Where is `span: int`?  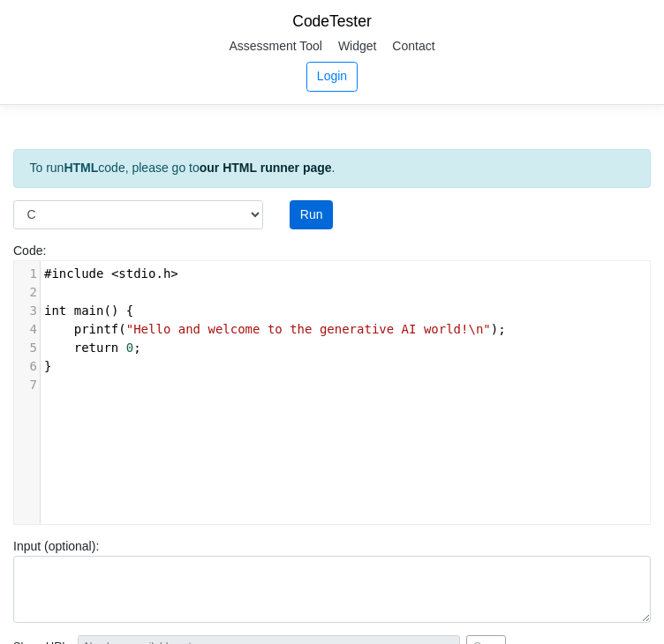 span: int is located at coordinates (55, 311).